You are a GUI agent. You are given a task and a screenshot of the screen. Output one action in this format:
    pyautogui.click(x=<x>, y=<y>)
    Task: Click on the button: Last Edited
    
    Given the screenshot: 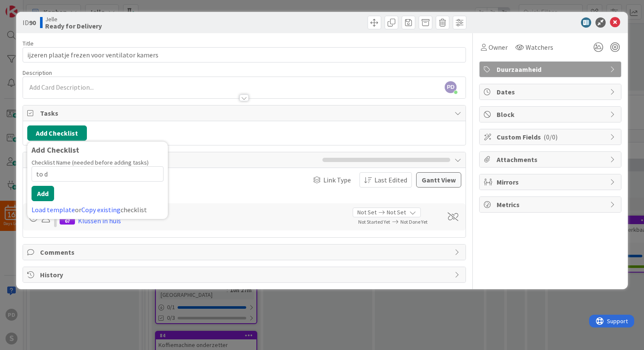 What is the action you would take?
    pyautogui.click(x=385, y=180)
    